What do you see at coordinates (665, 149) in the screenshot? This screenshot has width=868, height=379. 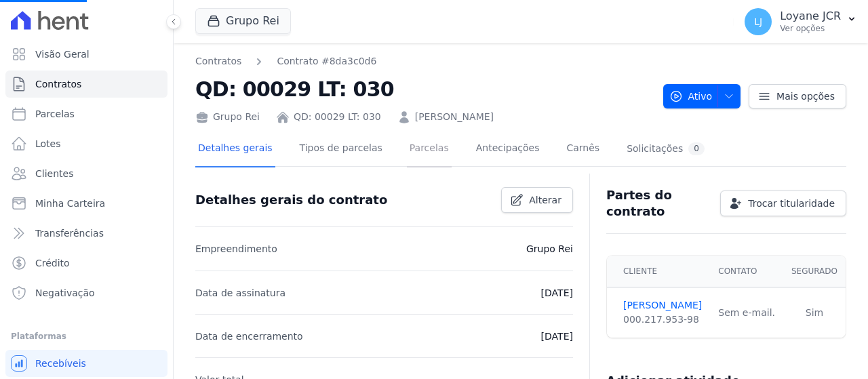 I see `a: Solicitações0` at bounding box center [665, 149].